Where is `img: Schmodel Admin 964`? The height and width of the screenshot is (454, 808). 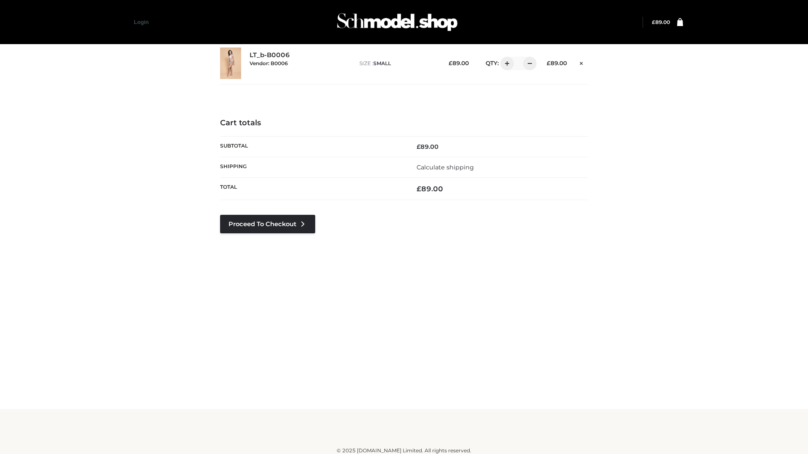
img: Schmodel Admin 964 is located at coordinates (397, 22).